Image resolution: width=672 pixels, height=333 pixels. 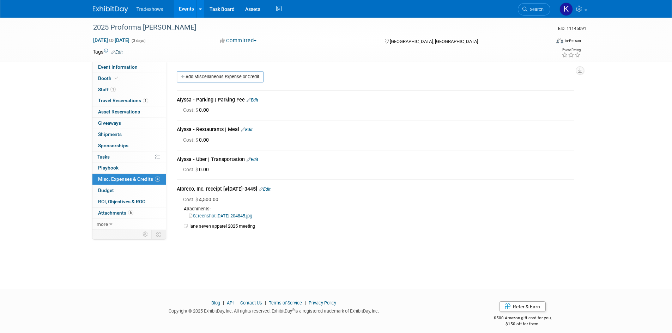 What do you see at coordinates (119, 112) in the screenshot?
I see `span: Asset Reservations` at bounding box center [119, 112].